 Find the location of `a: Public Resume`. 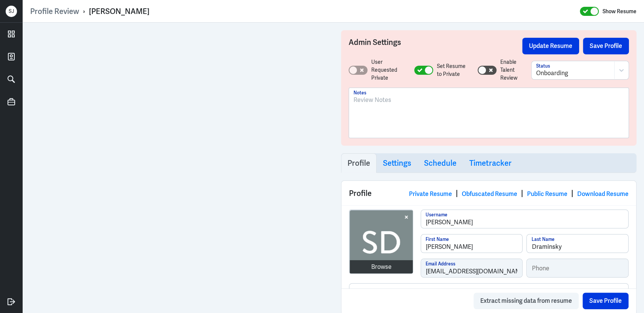

a: Public Resume is located at coordinates (547, 194).